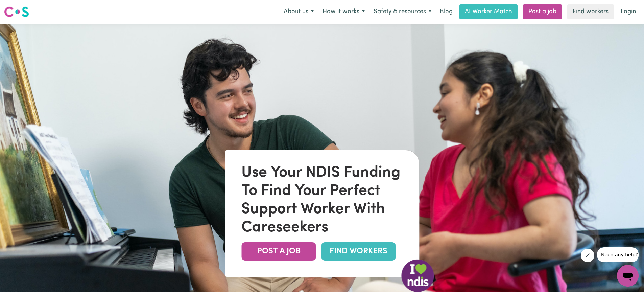 This screenshot has width=644, height=292. Describe the element at coordinates (322, 200) in the screenshot. I see `div: Use Your NDIS Funding To Find Your Perfect Support Worker With Careseekers` at that location.